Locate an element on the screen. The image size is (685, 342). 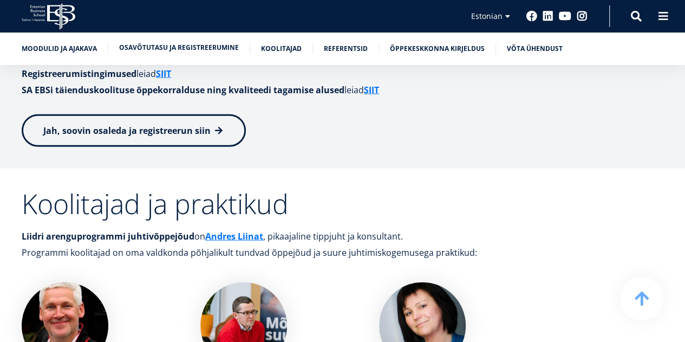
a: Koolitajad is located at coordinates (281, 49).